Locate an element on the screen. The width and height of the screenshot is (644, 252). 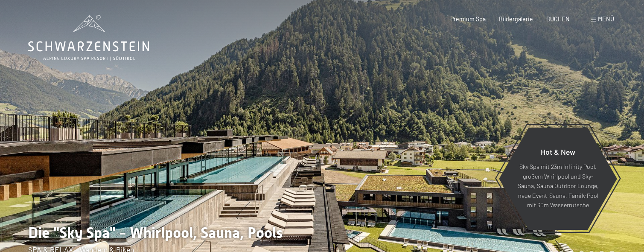
a: Hot & New Sky Spa mit 23m Infinity Pool, großem Whirlpool und Sky-Sauna, Sauna Outdoor Lounge, ne... is located at coordinates (557, 178).